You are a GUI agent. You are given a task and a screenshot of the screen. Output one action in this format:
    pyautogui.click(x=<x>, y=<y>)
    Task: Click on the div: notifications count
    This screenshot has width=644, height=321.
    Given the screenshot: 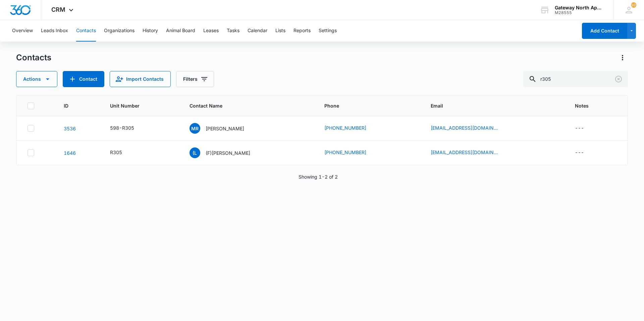 What is the action you would take?
    pyautogui.click(x=633, y=5)
    